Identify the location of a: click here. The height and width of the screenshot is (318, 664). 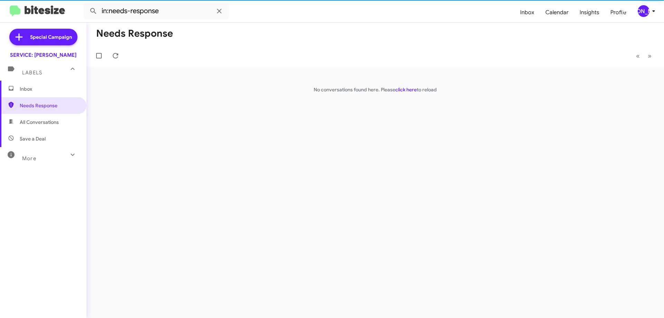
(406, 90).